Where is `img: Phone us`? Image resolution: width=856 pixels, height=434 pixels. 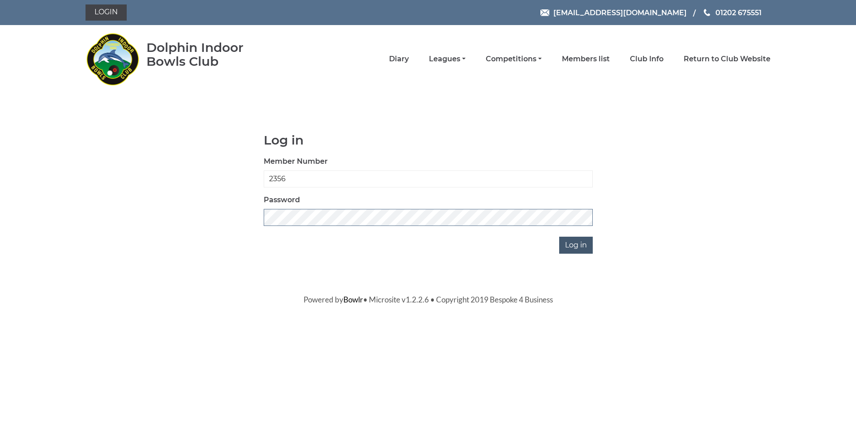 img: Phone us is located at coordinates (707, 13).